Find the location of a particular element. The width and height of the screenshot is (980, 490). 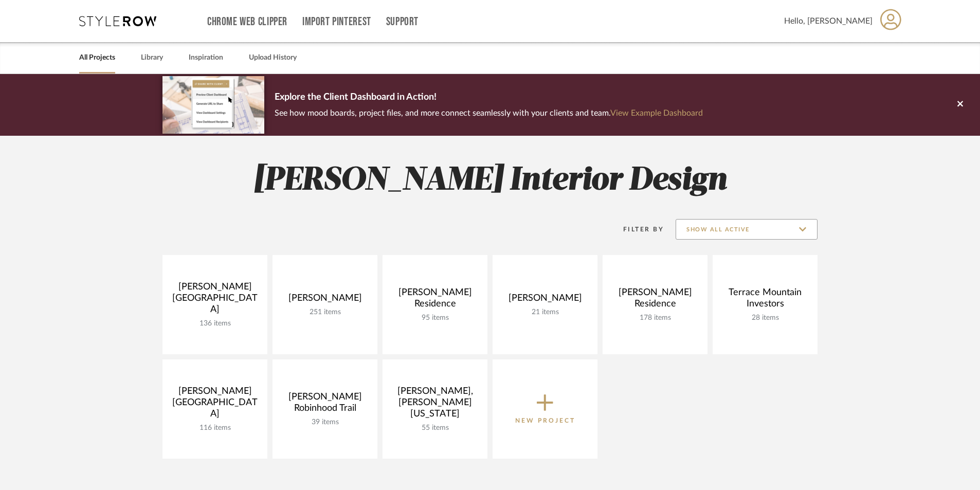

div: 95 items is located at coordinates (435, 318).